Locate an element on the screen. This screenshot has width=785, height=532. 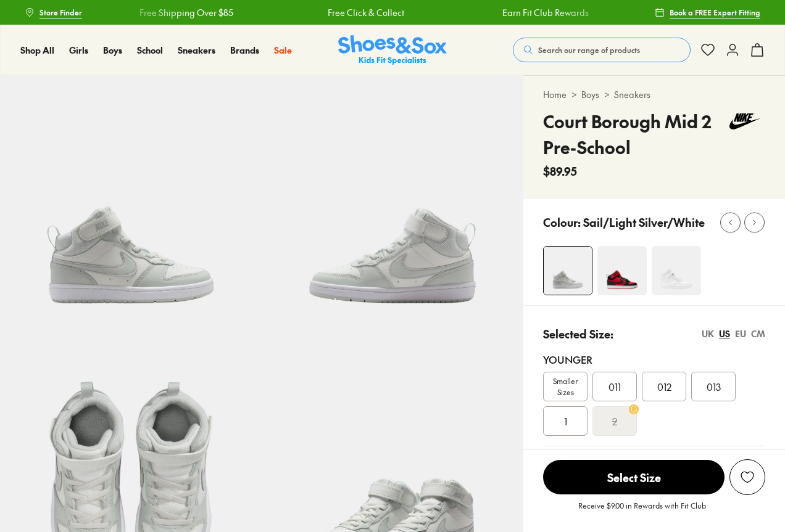
h4: Court Borough Mid 2 Pre-School is located at coordinates (633, 135).